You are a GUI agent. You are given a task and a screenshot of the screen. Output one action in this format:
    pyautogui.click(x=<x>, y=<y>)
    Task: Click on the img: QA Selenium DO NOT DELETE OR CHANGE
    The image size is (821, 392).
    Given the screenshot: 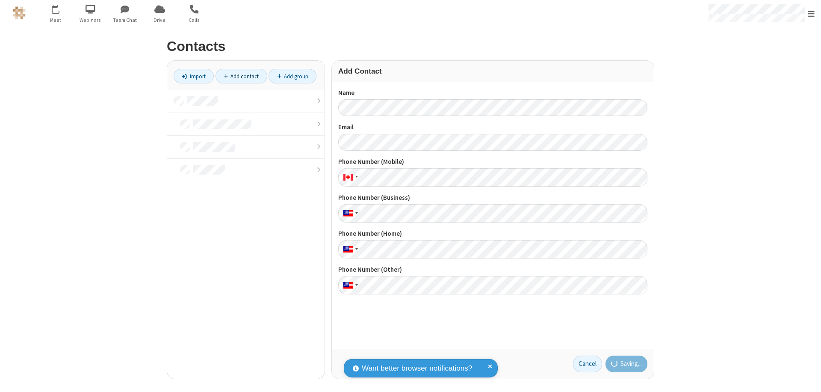 What is the action you would take?
    pyautogui.click(x=19, y=13)
    